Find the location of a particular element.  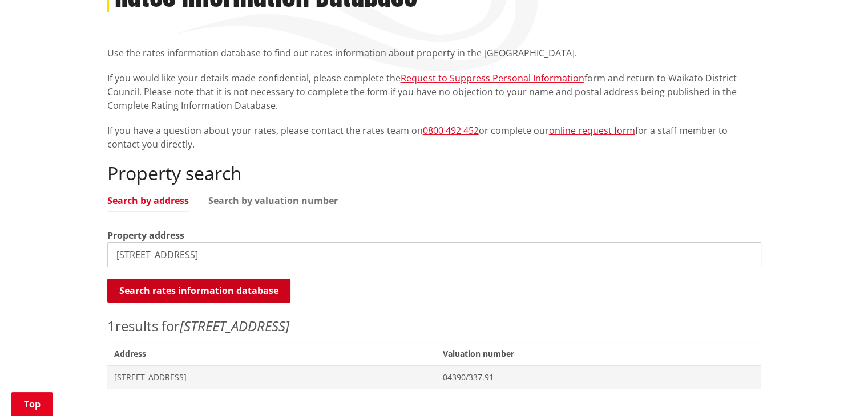

p: results for is located at coordinates (434, 326).